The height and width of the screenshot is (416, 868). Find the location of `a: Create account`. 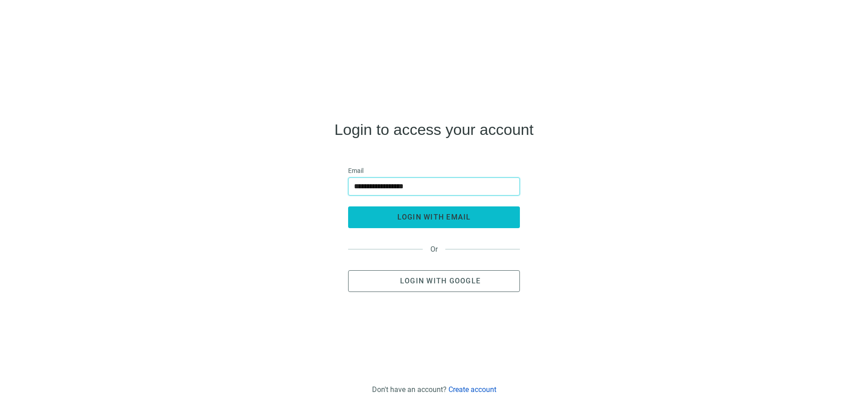

a: Create account is located at coordinates (473, 389).